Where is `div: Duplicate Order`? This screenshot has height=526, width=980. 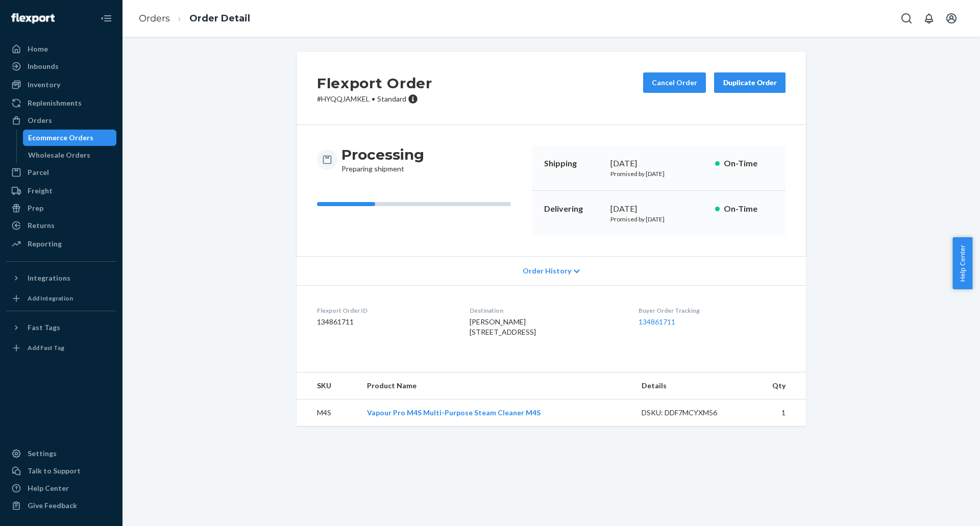 div: Duplicate Order is located at coordinates (750, 82).